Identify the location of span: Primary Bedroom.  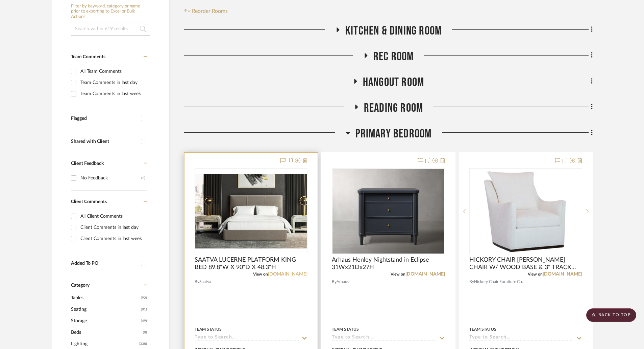
(393, 134).